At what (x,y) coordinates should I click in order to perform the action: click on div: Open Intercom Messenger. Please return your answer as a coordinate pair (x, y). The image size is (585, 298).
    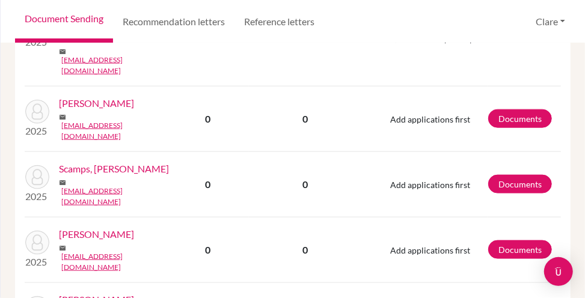
    Looking at the image, I should click on (559, 272).